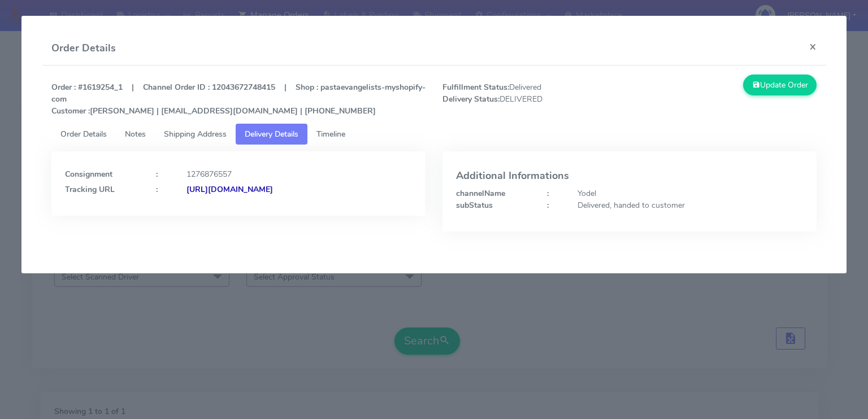 The height and width of the screenshot is (419, 868). What do you see at coordinates (690, 205) in the screenshot?
I see `div: Delivered, handed to customer` at bounding box center [690, 205].